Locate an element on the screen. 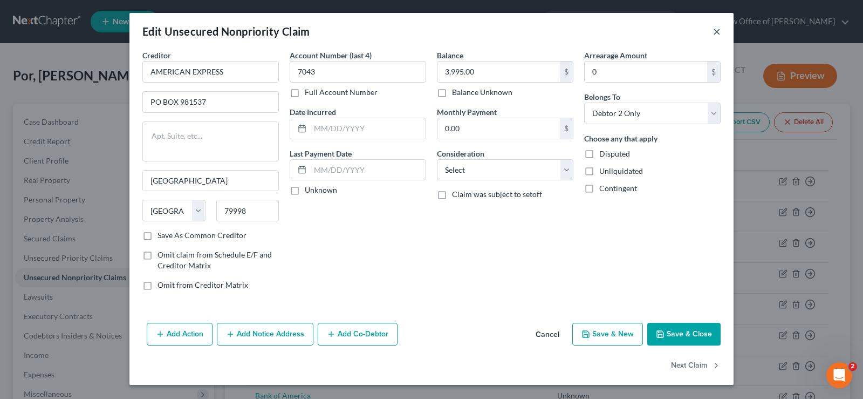 Image resolution: width=863 pixels, height=399 pixels. label: Choose any that apply is located at coordinates (621, 138).